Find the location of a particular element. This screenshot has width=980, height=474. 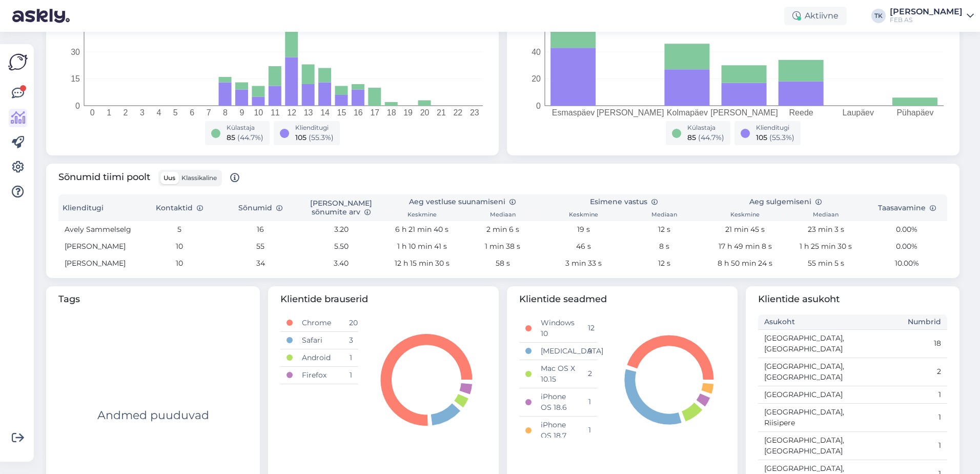

td: 19 s is located at coordinates (584, 229).